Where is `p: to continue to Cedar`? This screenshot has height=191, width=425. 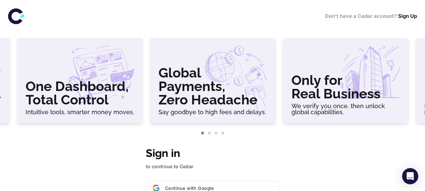 p: to continue to Cedar is located at coordinates (213, 166).